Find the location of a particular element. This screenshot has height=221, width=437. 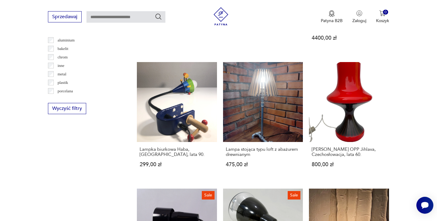

a: Sprzedawaj is located at coordinates (65, 17).